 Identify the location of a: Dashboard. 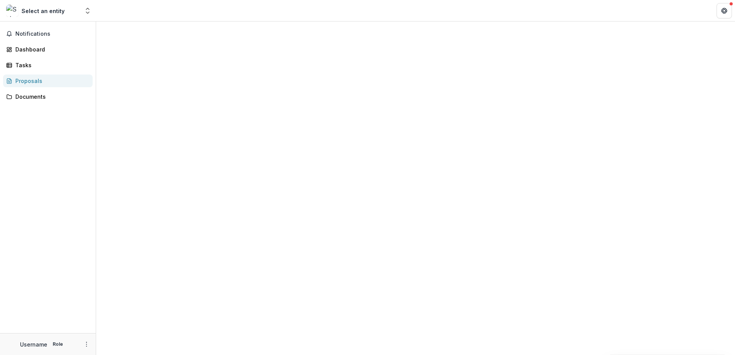
(48, 49).